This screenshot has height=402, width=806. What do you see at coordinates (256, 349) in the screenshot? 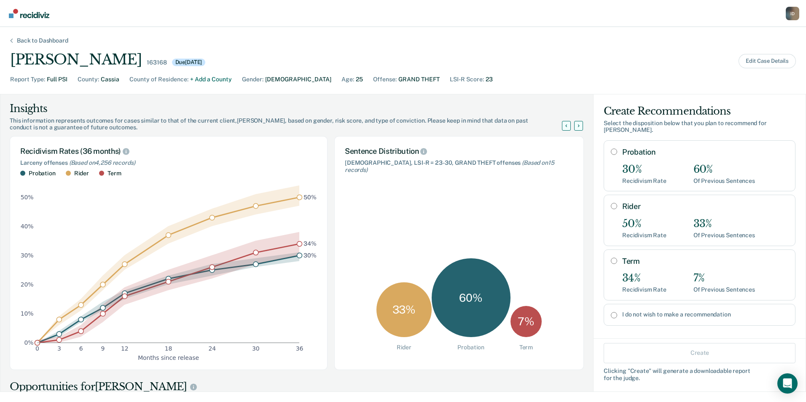
I see `text: 30` at bounding box center [256, 349].